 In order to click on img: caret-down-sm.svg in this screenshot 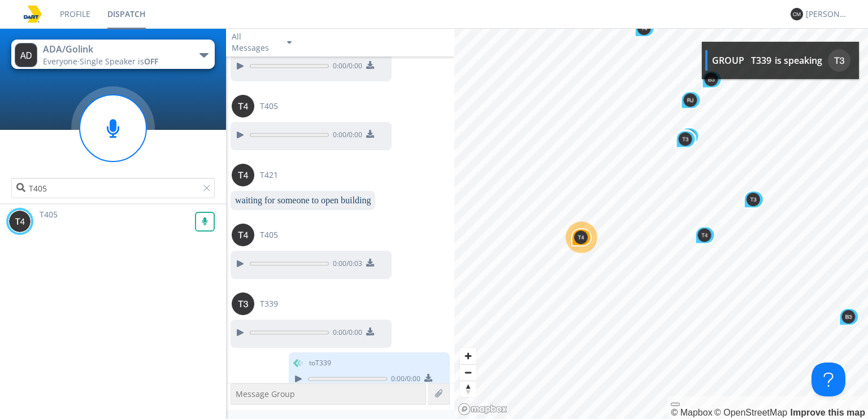, I will do `click(290, 42)`.